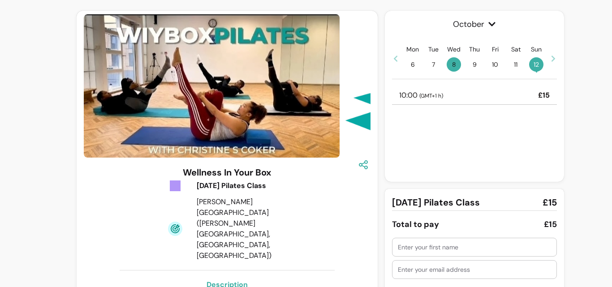  What do you see at coordinates (211, 86) in the screenshot?
I see `img: https://d3pz9znudhj10h.cloudfront.net/4e8f284b-694f-4be8-b9e8-3c3280a478aa` at bounding box center [211, 86].